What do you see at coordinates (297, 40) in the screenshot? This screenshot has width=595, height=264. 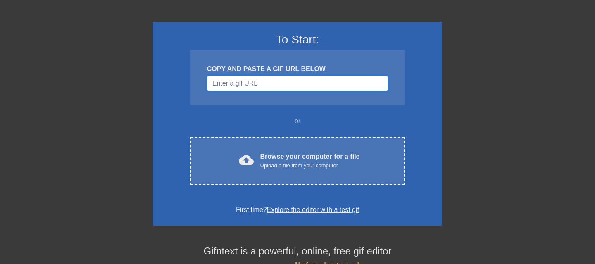 I see `h3: To Start:` at bounding box center [297, 40].